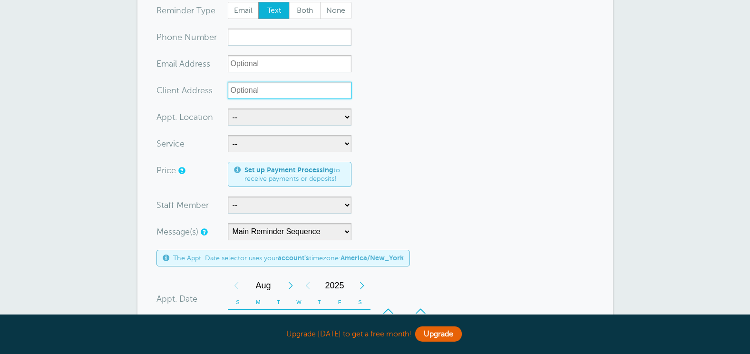 This screenshot has height=354, width=750. What do you see at coordinates (339, 302) in the screenshot?
I see `th: F` at bounding box center [339, 302].